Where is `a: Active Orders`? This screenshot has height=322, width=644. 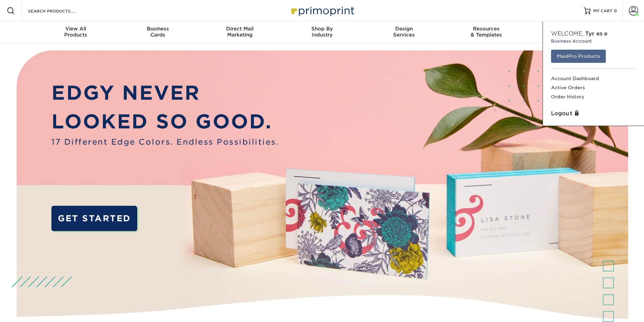
a: Active Orders is located at coordinates (593, 87).